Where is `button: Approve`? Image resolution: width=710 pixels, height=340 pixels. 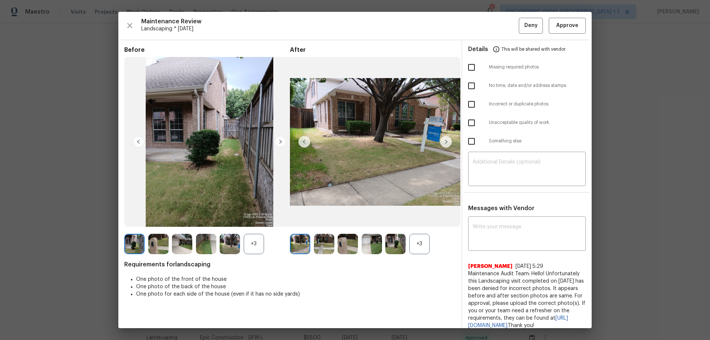 button: Approve is located at coordinates (567, 26).